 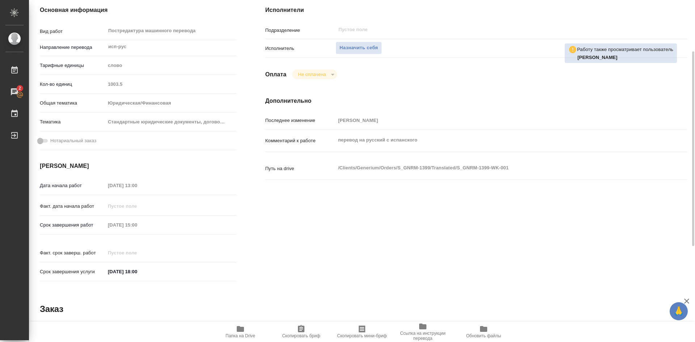 What do you see at coordinates (494, 168) in the screenshot?
I see `textarea: /Clients/Generium/Orders/S_GNRM-1399/Translated/S_GNRM-1399-WK-001` at bounding box center [494, 168].